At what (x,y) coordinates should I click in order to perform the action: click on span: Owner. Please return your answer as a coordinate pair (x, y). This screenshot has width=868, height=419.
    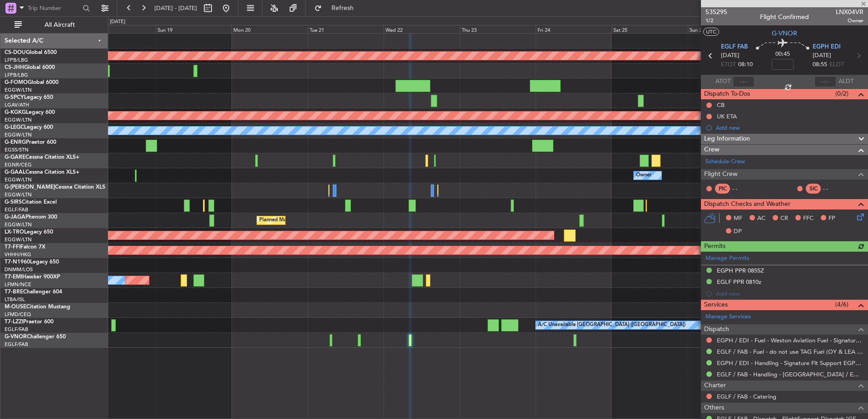
    Looking at the image, I should click on (849, 21).